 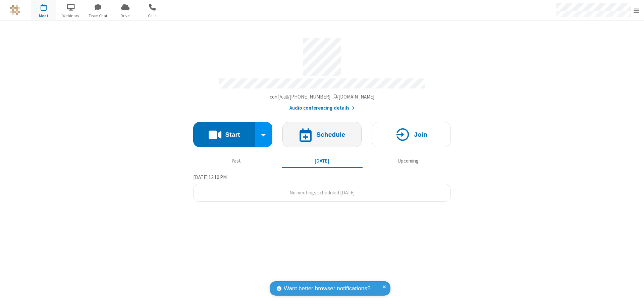 I want to click on span: Drive, so click(x=125, y=16).